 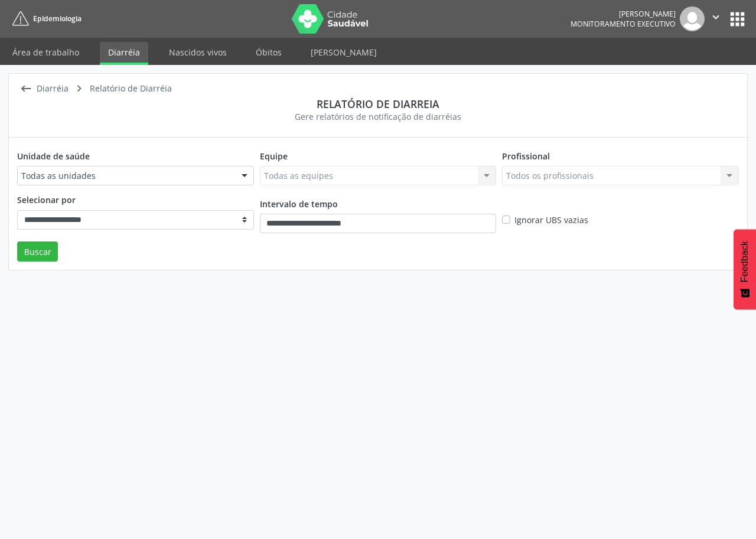 I want to click on label: Equipe, so click(x=273, y=156).